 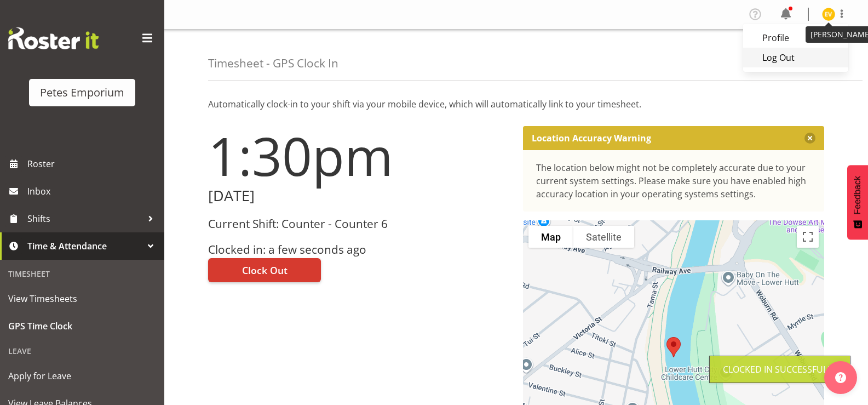 I want to click on button: Clock Out, so click(x=264, y=270).